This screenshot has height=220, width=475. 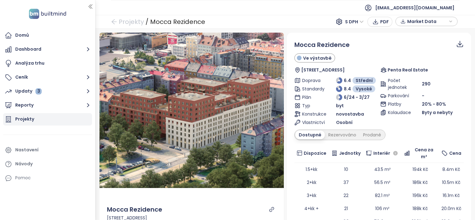 I want to click on span: Parkování, so click(x=398, y=96).